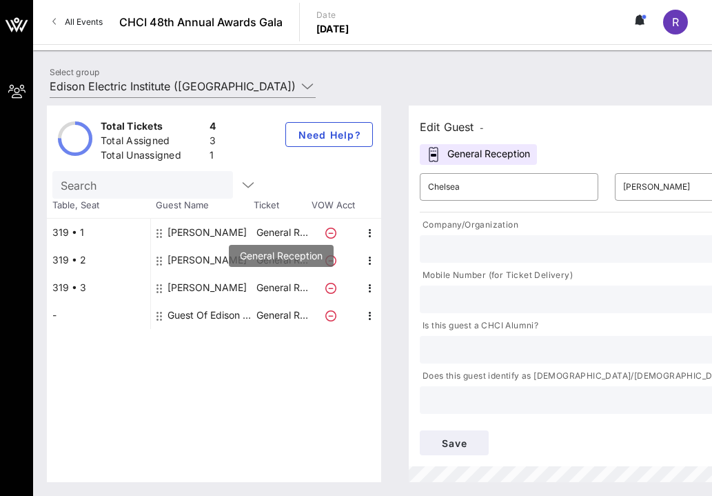  What do you see at coordinates (463, 426) in the screenshot?
I see `p: Dietary Restrictions` at bounding box center [463, 426].